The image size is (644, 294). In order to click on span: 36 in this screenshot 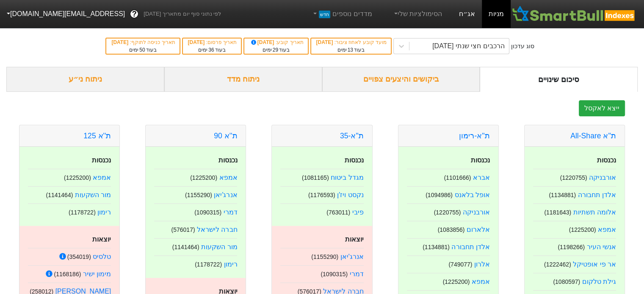, I will do `click(211, 50)`.